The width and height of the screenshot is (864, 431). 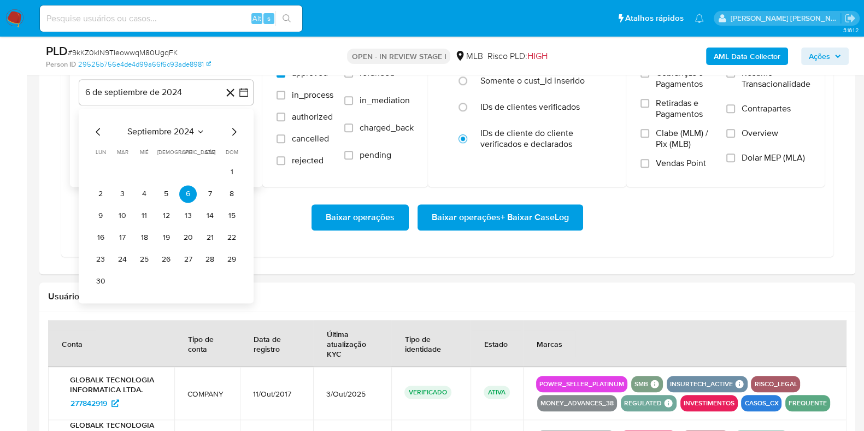 What do you see at coordinates (747, 56) in the screenshot?
I see `b: AML Data Collector` at bounding box center [747, 56].